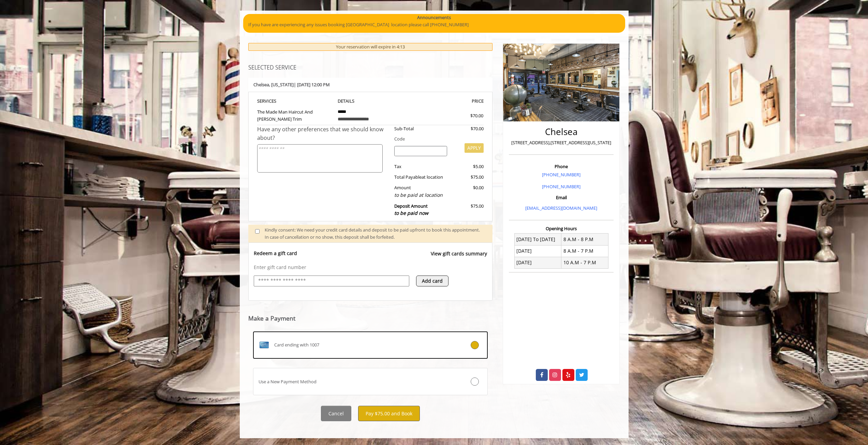  What do you see at coordinates (421, 177) in the screenshot?
I see `div: Total Payable` at bounding box center [421, 177].